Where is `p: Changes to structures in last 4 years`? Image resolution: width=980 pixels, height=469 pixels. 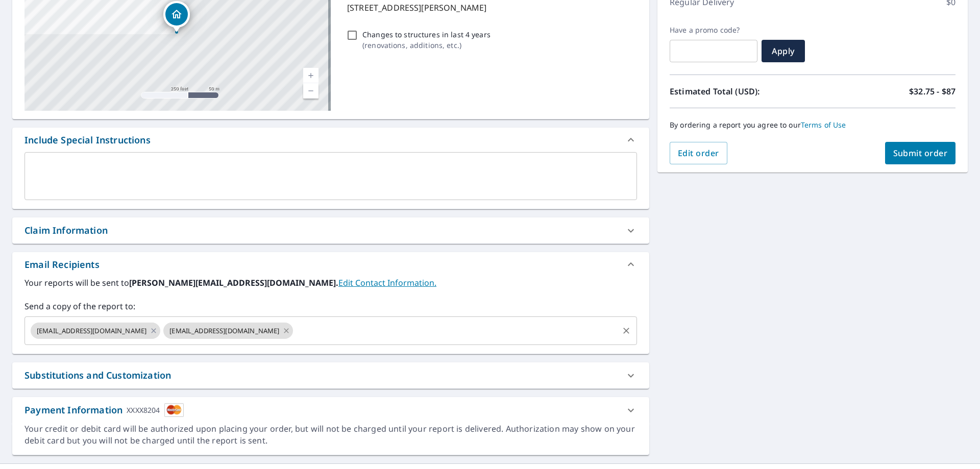
p: Changes to structures in last 4 years is located at coordinates (426, 34).